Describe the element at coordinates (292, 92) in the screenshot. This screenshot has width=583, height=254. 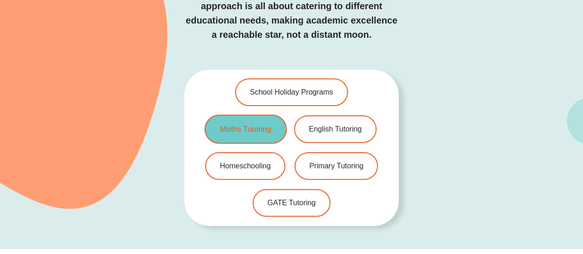
I see `a: School Holiday Programs` at that location.